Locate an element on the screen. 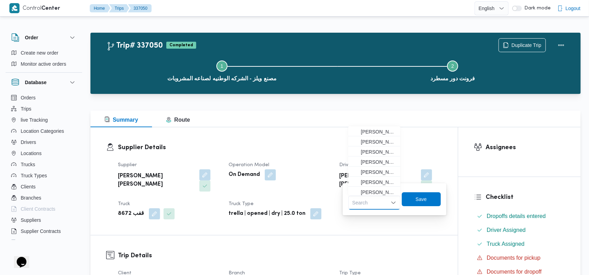  button: Devices is located at coordinates (44, 243).